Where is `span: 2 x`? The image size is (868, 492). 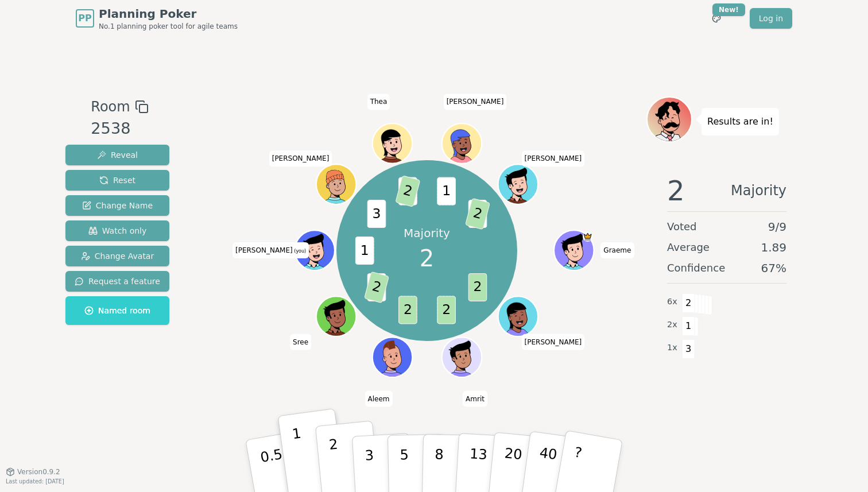 span: 2 x is located at coordinates (672, 325).